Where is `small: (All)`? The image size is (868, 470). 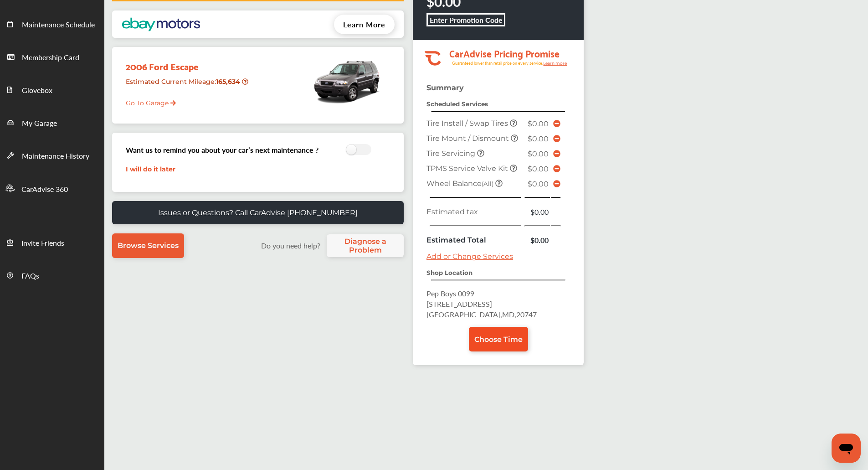 small: (All) is located at coordinates (487, 183).